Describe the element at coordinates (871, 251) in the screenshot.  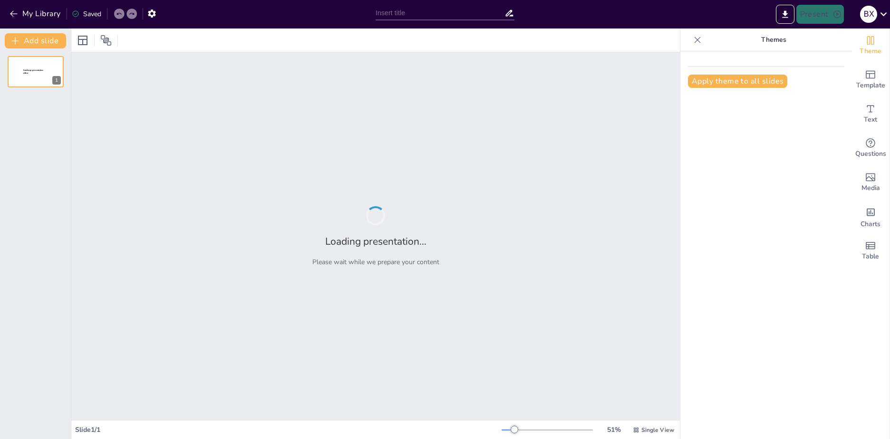
I see `div: Add a table` at that location.